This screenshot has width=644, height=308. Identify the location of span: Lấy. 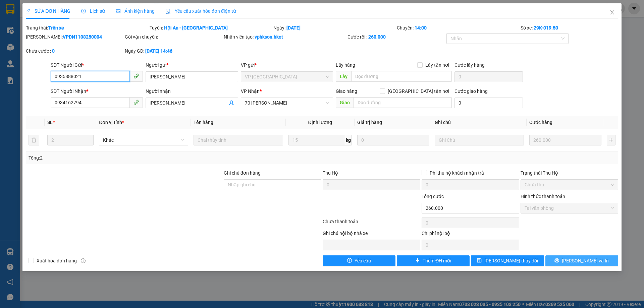
(344, 77).